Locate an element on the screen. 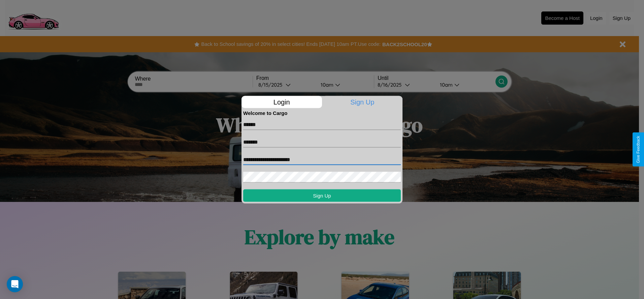 This screenshot has width=644, height=299. div: Open Intercom Messenger is located at coordinates (15, 284).